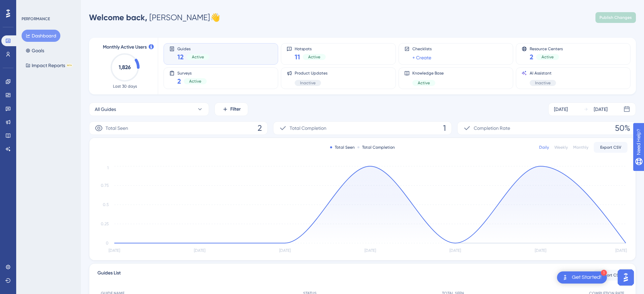 Image resolution: width=644 pixels, height=294 pixels. What do you see at coordinates (561, 147) in the screenshot?
I see `div: Weekly` at bounding box center [561, 147].